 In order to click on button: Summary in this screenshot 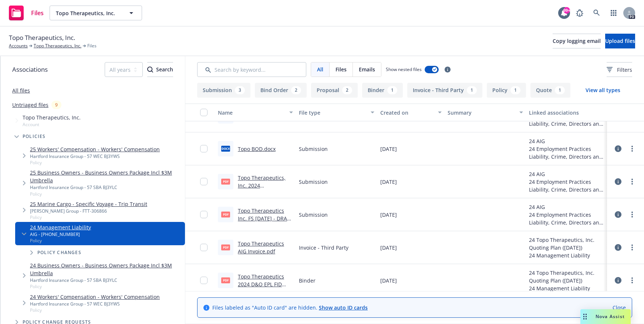, I will do `click(485, 113)`.